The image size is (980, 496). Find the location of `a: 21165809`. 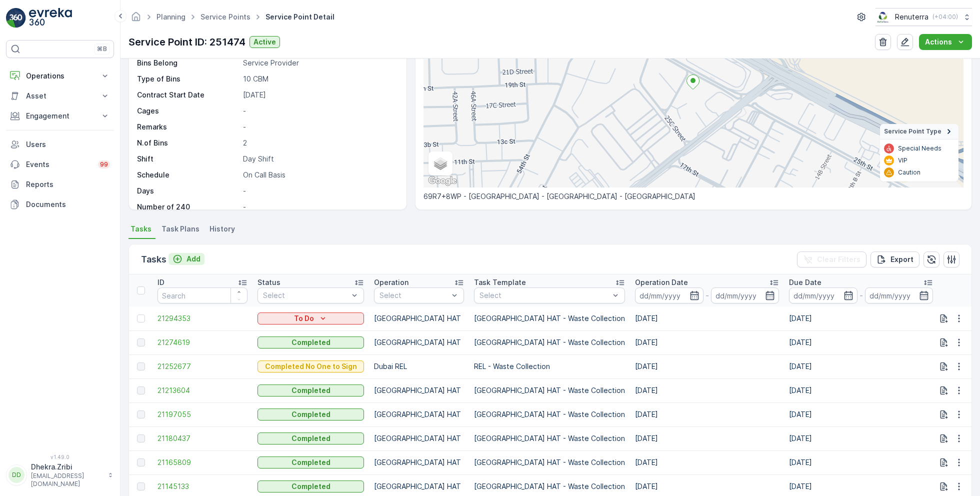

a: 21165809 is located at coordinates (202, 463).